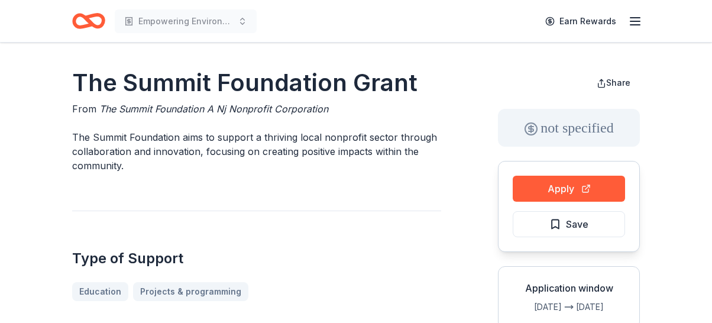 The image size is (712, 323). What do you see at coordinates (577, 224) in the screenshot?
I see `span: Save` at bounding box center [577, 224].